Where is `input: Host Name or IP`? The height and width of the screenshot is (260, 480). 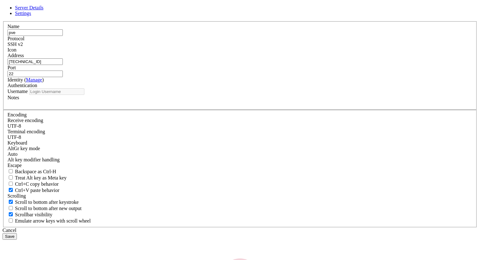
input: Host Name or IP is located at coordinates (35, 62).